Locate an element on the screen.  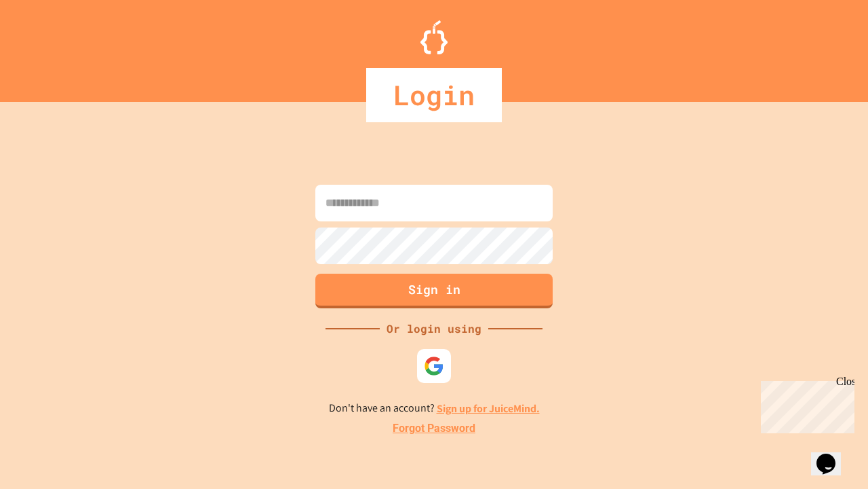
div: Chat with us now!Close is located at coordinates (50, 45).